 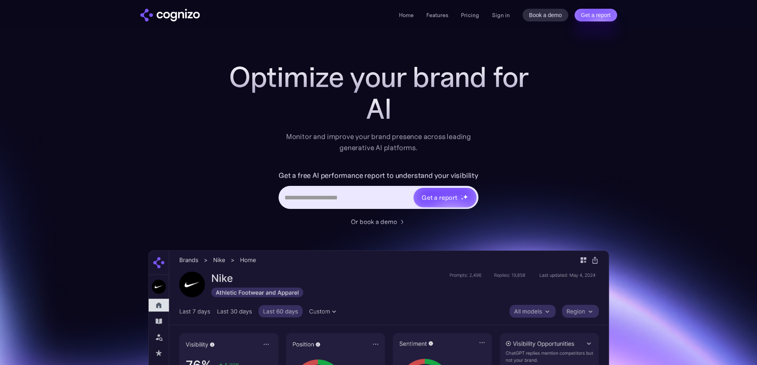 I want to click on div: Monitor and improve your brand presence across leading generative AI platforms., so click(x=378, y=142).